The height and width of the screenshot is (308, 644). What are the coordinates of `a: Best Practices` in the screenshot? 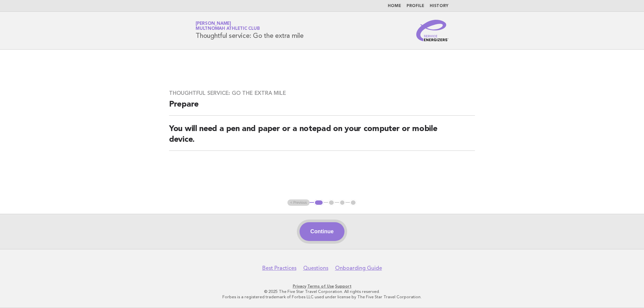 It's located at (280, 268).